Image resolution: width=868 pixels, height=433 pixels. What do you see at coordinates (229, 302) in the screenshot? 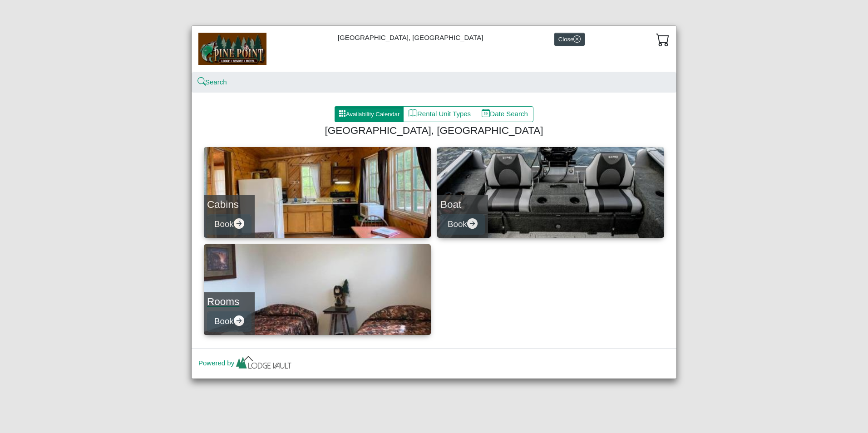
I see `h4: Rooms` at bounding box center [229, 302].